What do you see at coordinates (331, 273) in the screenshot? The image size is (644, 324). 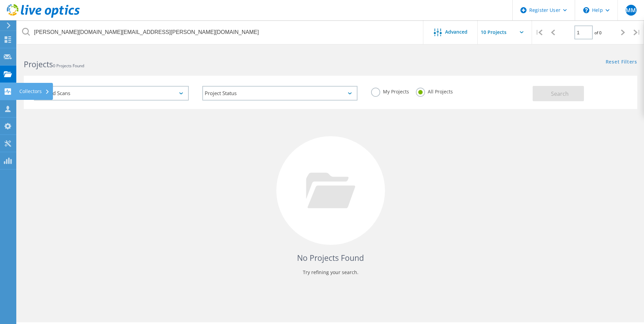 I see `p: Try refining your search.` at bounding box center [331, 273].